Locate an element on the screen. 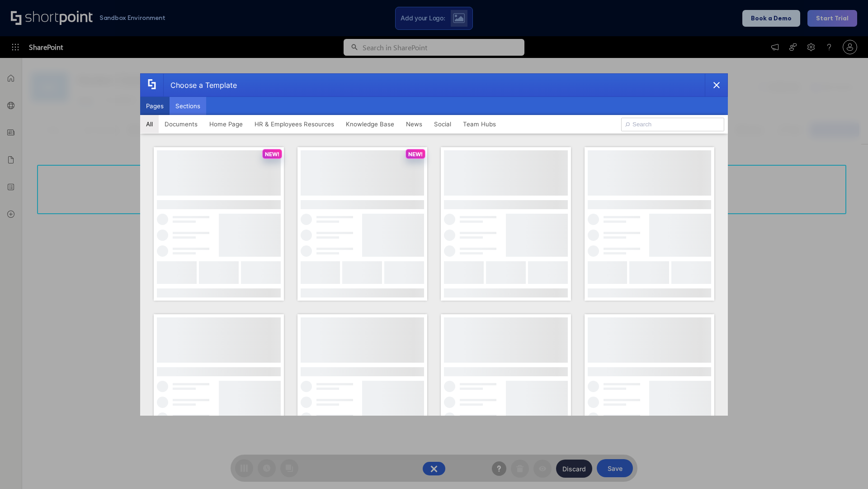  button: Team Hubs is located at coordinates (479, 124).